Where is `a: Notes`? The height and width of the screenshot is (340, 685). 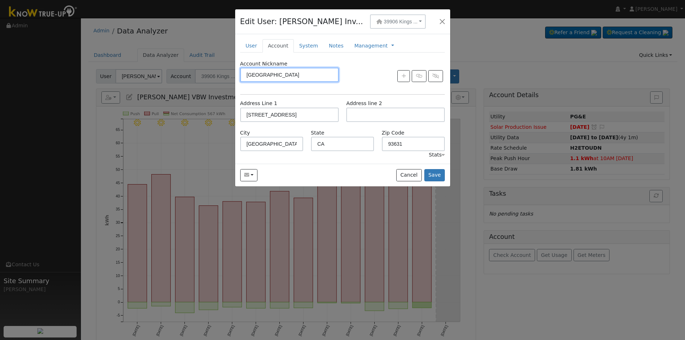
a: Notes is located at coordinates (336, 46).